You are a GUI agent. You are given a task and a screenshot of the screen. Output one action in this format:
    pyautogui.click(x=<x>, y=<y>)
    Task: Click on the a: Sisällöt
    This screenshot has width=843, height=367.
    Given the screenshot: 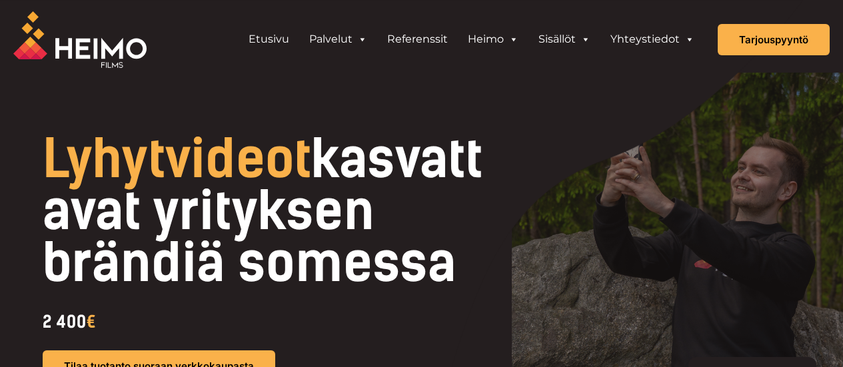 What is the action you would take?
    pyautogui.click(x=564, y=39)
    